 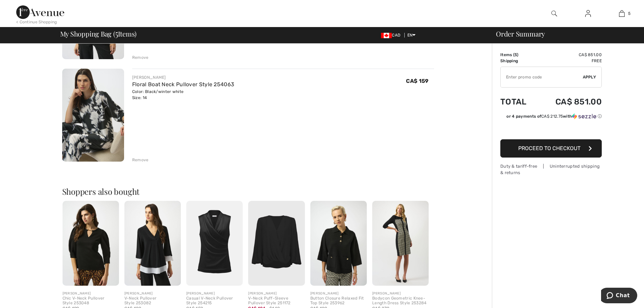 What do you see at coordinates (551, 169) in the screenshot?
I see `div: Duty & tariff-free | Uninterrupted shipping & returns` at bounding box center [551, 169].